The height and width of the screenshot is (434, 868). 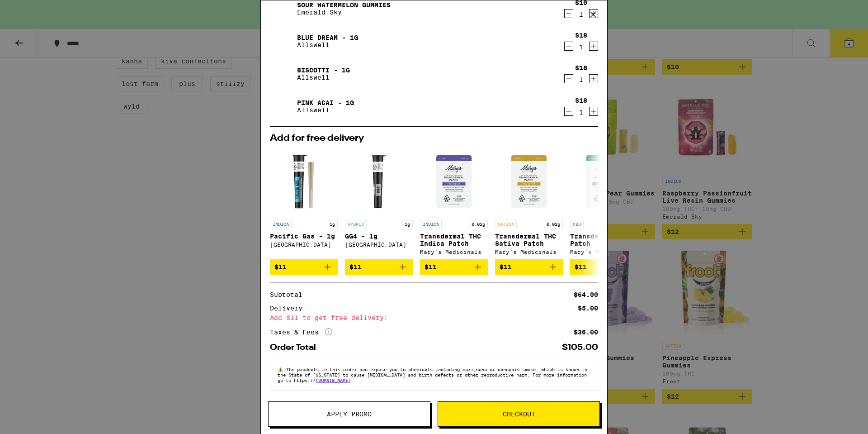 I want to click on span: Checkout, so click(x=519, y=414).